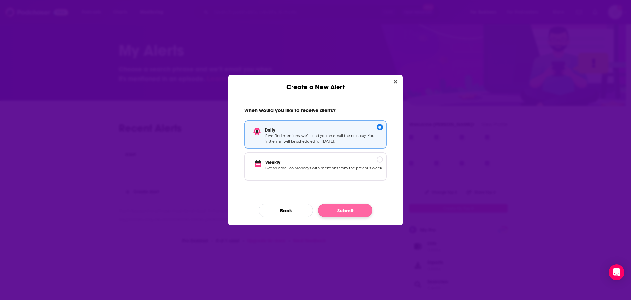 The width and height of the screenshot is (631, 300). What do you see at coordinates (345, 210) in the screenshot?
I see `button: Submit` at bounding box center [345, 210].